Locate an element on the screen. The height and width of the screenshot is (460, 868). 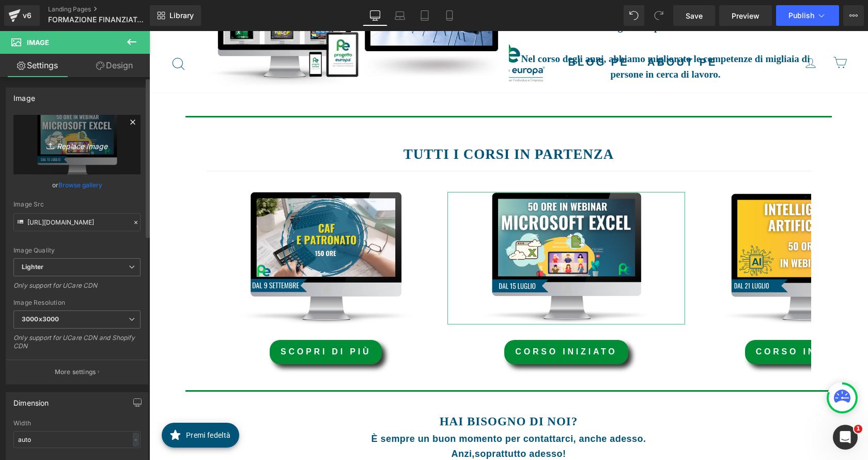
span: Image is located at coordinates (37, 43).